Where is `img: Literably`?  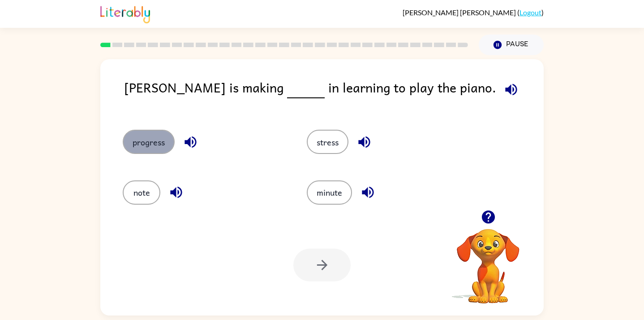 img: Literably is located at coordinates (125, 13).